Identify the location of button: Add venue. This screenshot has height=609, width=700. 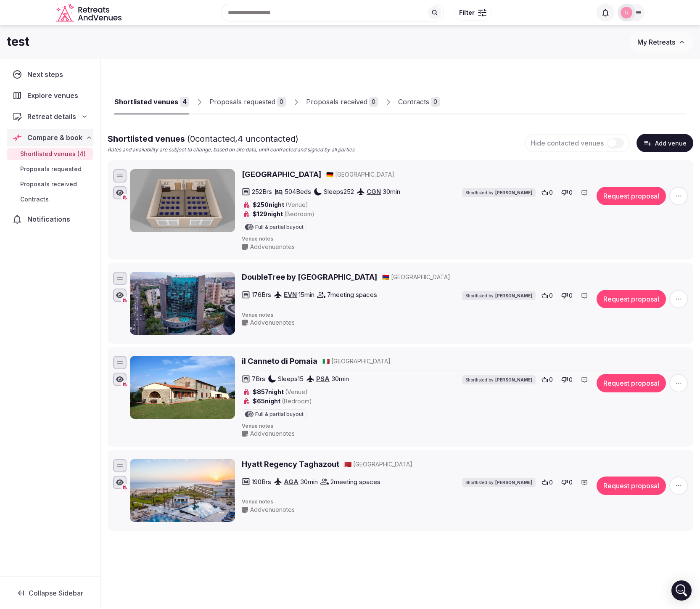
(664, 143).